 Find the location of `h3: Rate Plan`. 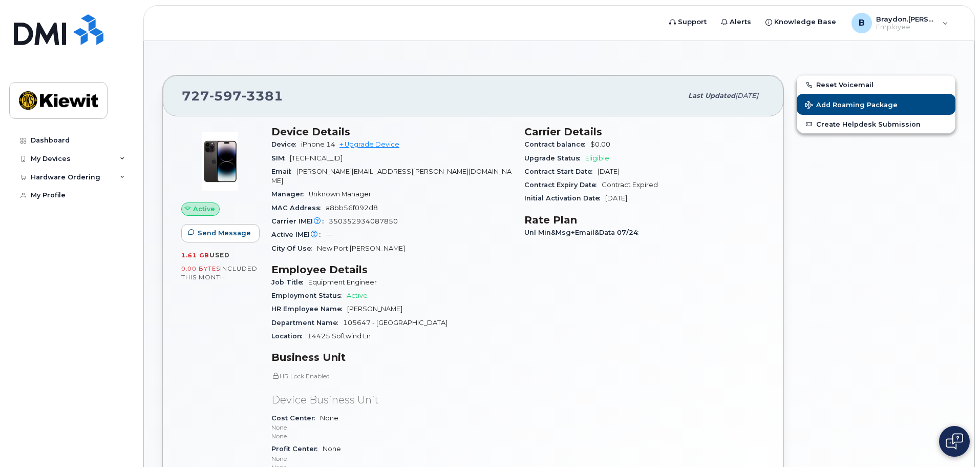

h3: Rate Plan is located at coordinates (645, 220).